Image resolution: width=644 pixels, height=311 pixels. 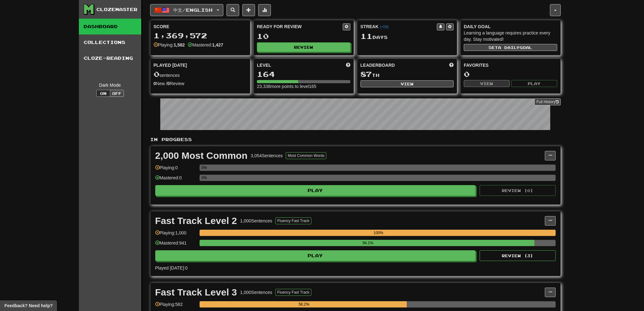 I want to click on span: Score more points to level up, so click(x=348, y=65).